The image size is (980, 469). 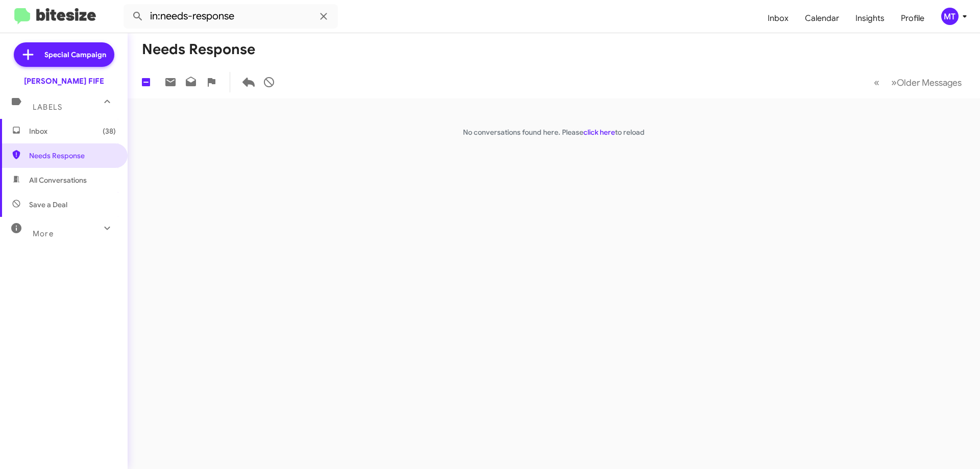 I want to click on span: Needs Response, so click(x=73, y=156).